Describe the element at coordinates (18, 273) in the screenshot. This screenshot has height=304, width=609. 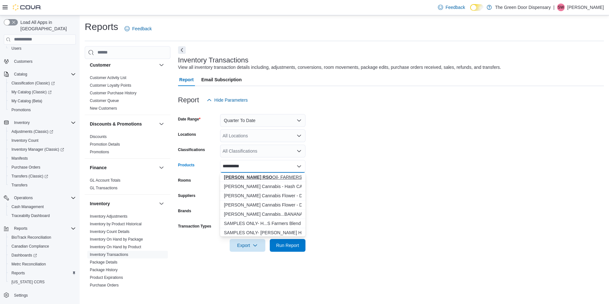
I see `a: Reports` at that location.